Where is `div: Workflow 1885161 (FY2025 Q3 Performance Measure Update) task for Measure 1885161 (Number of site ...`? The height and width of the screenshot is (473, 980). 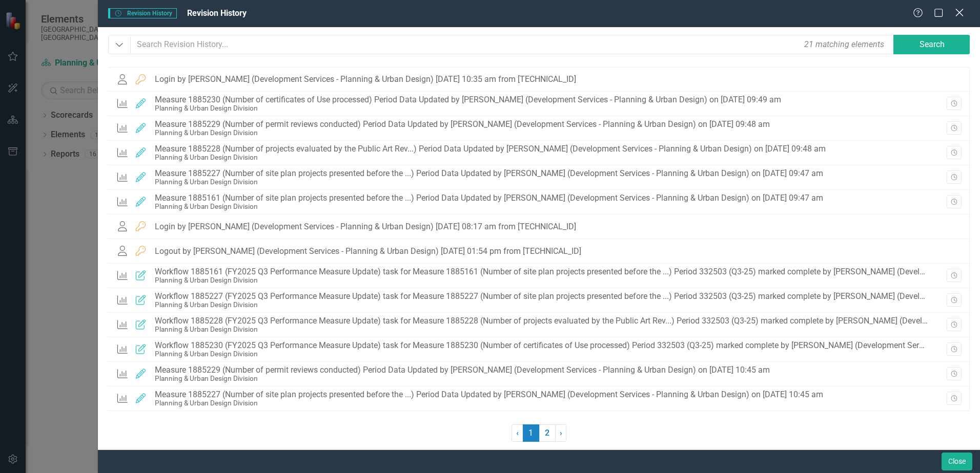
div: Workflow 1885161 (FY2025 Q3 Performance Measure Update) task for Measure 1885161 (Number of site ... is located at coordinates (541, 272).